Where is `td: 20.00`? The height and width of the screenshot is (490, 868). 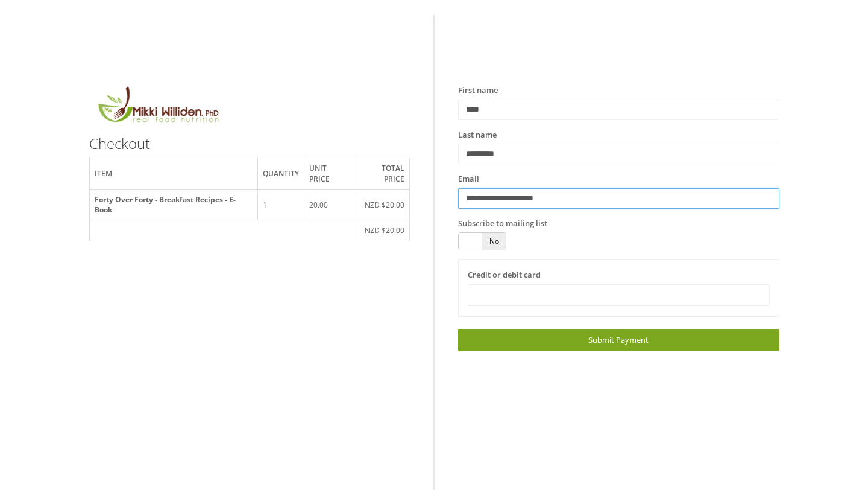 td: 20.00 is located at coordinates (329, 204).